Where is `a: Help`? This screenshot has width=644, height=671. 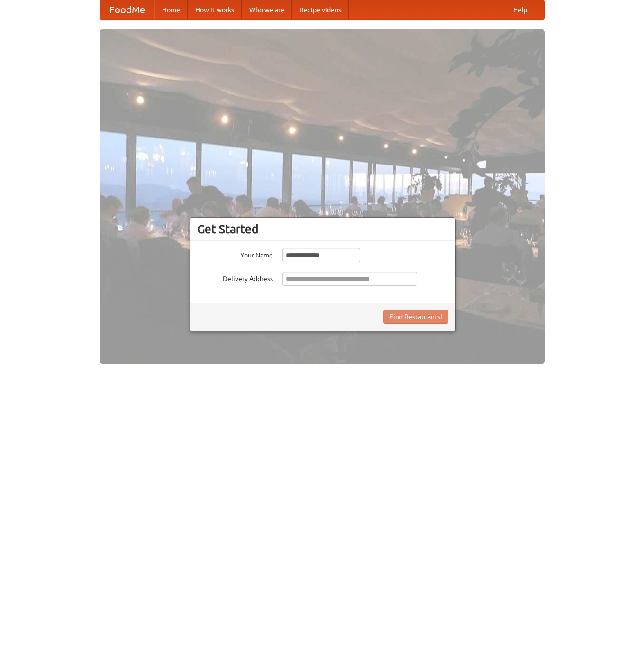 a: Help is located at coordinates (520, 10).